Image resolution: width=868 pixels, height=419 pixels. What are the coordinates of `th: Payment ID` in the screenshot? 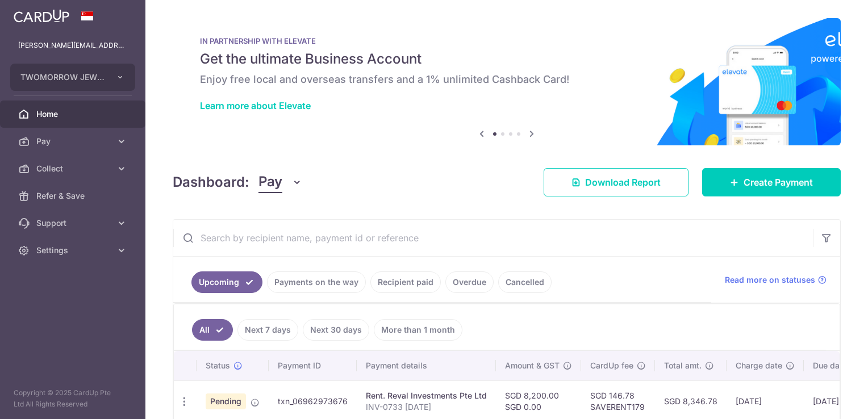 It's located at (313, 366).